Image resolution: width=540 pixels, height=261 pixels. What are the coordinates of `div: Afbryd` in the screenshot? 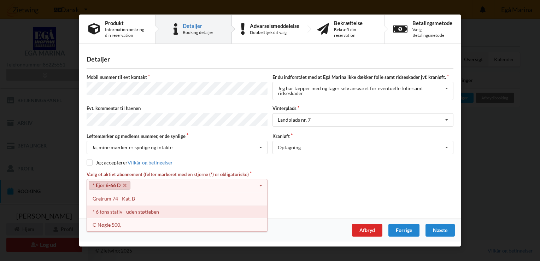 It's located at (367, 230).